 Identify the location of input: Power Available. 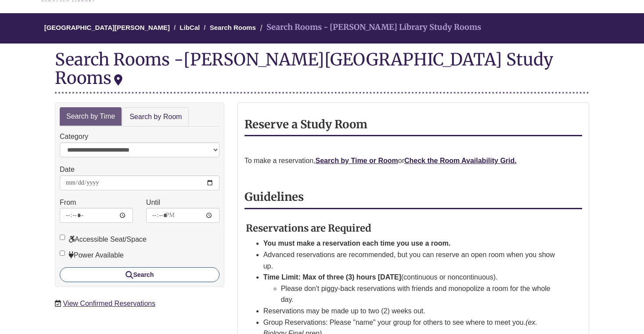
(62, 253).